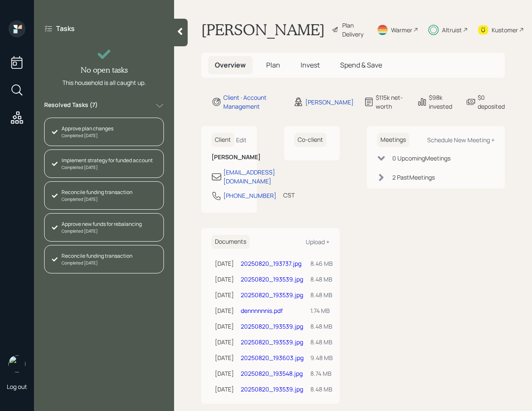 Image resolution: width=532 pixels, height=411 pixels. I want to click on div: Schedule New Meeting +, so click(461, 140).